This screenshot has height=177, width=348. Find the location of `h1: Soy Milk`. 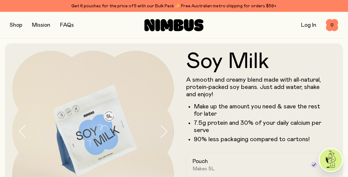

h1: Soy Milk is located at coordinates (254, 62).